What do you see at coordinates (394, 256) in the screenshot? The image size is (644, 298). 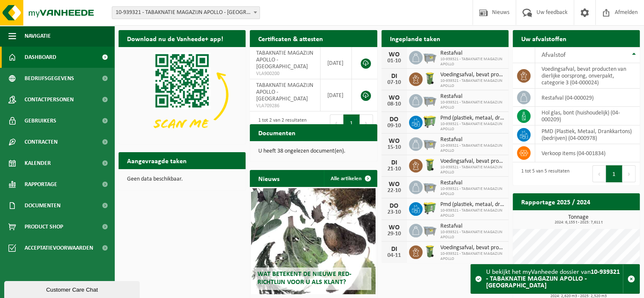 I see `div: 04-11` at bounding box center [394, 256].